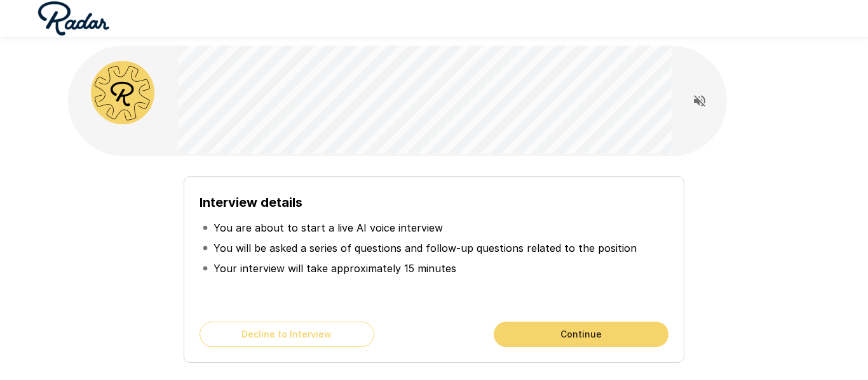  What do you see at coordinates (123, 93) in the screenshot?
I see `img: radar_avatar.png` at bounding box center [123, 93].